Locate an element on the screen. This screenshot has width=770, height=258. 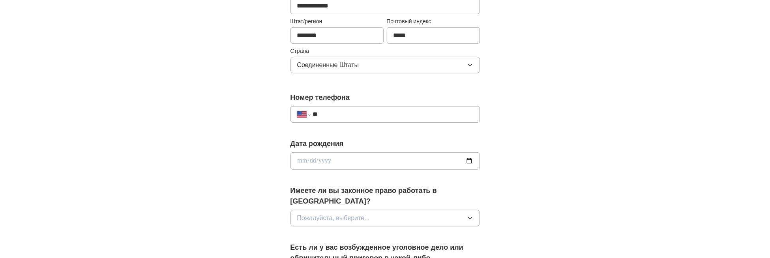
font: Почтовый индекс is located at coordinates (409, 21).